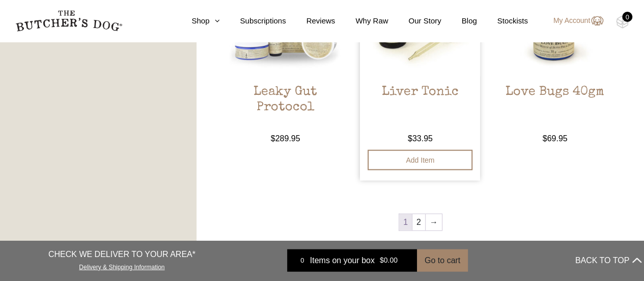  I want to click on button: BACK TO TOP, so click(609, 260).